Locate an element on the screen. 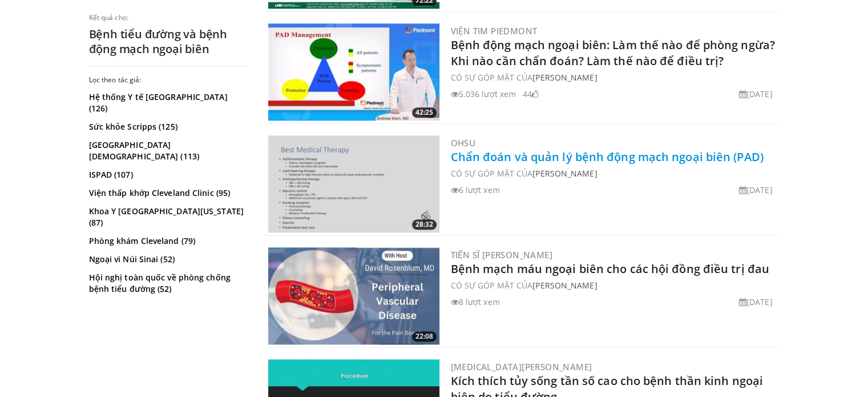 Image resolution: width=868 pixels, height=397 pixels. a: Ngoại vi Núi Sinai (52) is located at coordinates (168, 259).